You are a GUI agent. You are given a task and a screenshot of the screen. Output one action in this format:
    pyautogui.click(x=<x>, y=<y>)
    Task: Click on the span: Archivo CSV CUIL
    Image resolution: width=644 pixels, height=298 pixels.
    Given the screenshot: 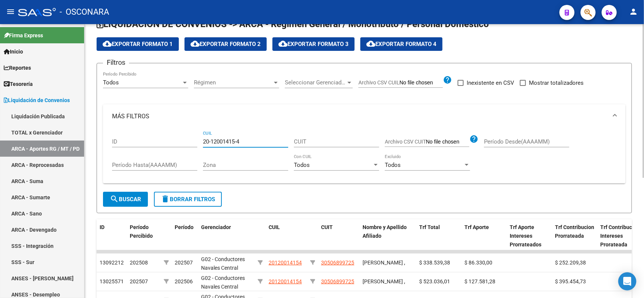 What is the action you would take?
    pyautogui.click(x=379, y=83)
    